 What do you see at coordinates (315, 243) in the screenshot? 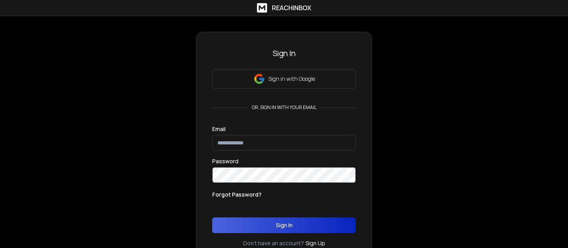
I see `a: Sign Up` at bounding box center [315, 243].